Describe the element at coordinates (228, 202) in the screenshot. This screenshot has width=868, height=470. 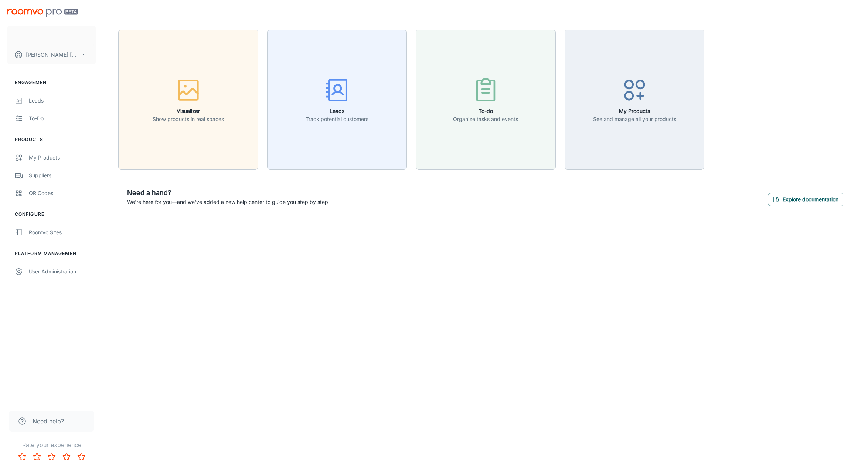
I see `p: We're here for you—and we've added a new help center to guide you step by step.` at that location.